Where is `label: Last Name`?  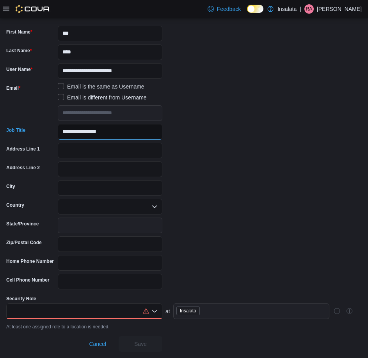 label: Last Name is located at coordinates (19, 51).